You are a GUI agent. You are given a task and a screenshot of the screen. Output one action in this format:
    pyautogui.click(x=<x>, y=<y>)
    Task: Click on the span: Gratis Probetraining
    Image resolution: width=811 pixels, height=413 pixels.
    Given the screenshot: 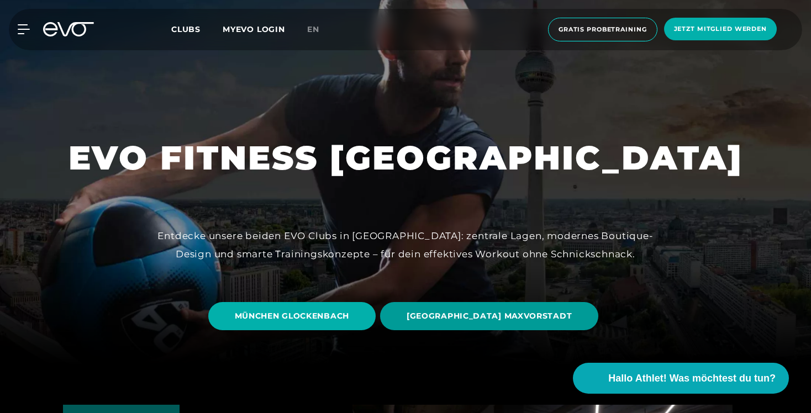 What is the action you would take?
    pyautogui.click(x=603, y=29)
    